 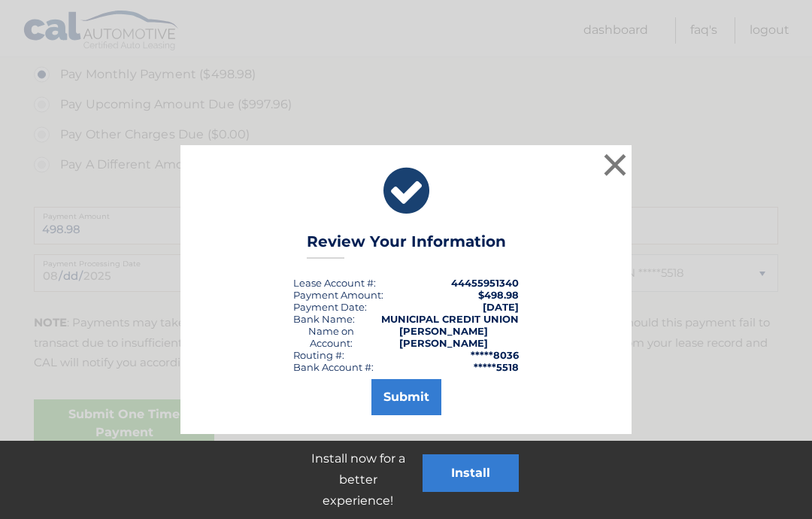 I want to click on strong: 44455951340, so click(x=485, y=283).